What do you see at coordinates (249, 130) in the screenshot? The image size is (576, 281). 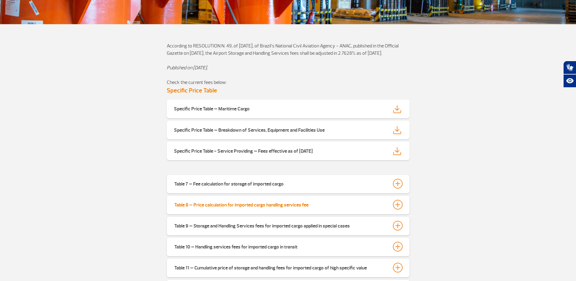 I see `strong: Specific Price Table – Breakdown of Services, Equipment and Facilities Use` at bounding box center [249, 130].